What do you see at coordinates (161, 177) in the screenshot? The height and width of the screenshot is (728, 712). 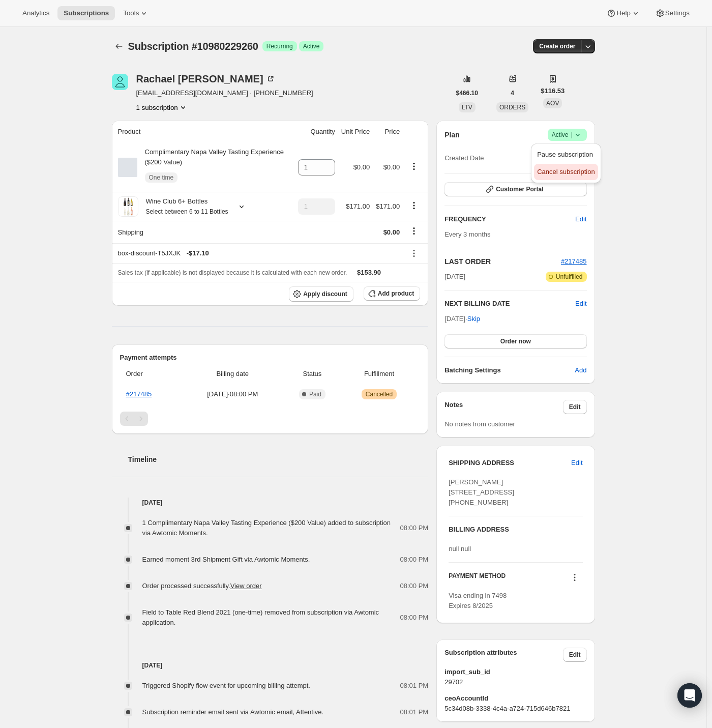 I see `span: One time` at bounding box center [161, 177].